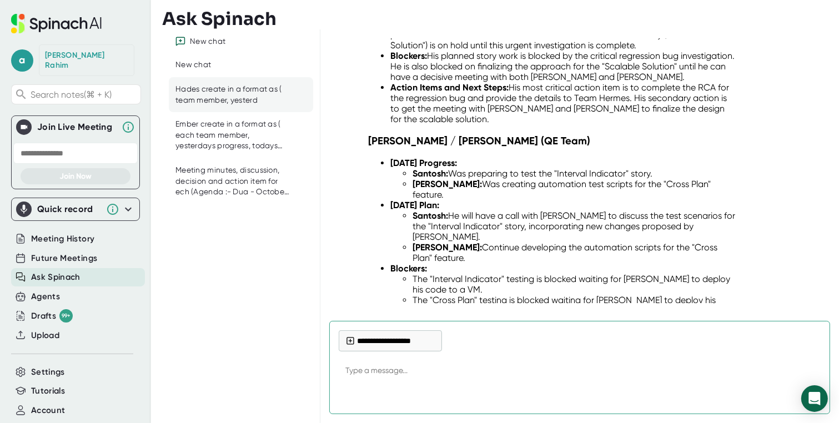  Describe the element at coordinates (52, 316) in the screenshot. I see `div: Drafts` at that location.